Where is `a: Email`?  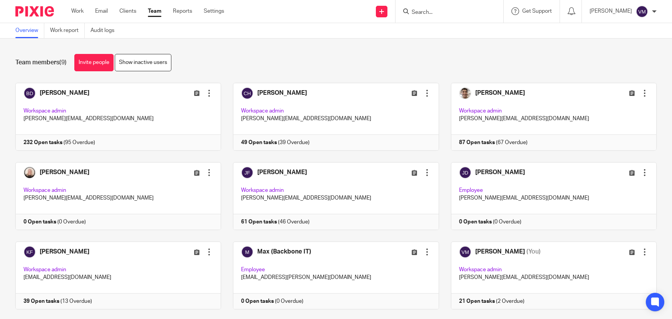
a: Email is located at coordinates (101, 11).